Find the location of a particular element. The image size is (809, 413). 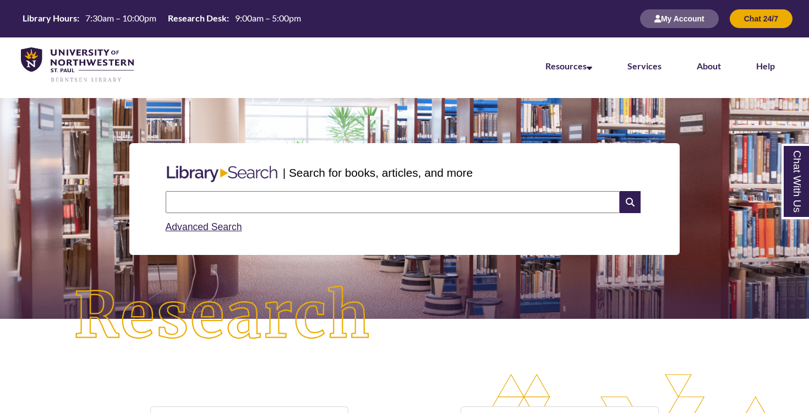

a: Help is located at coordinates (765, 65).